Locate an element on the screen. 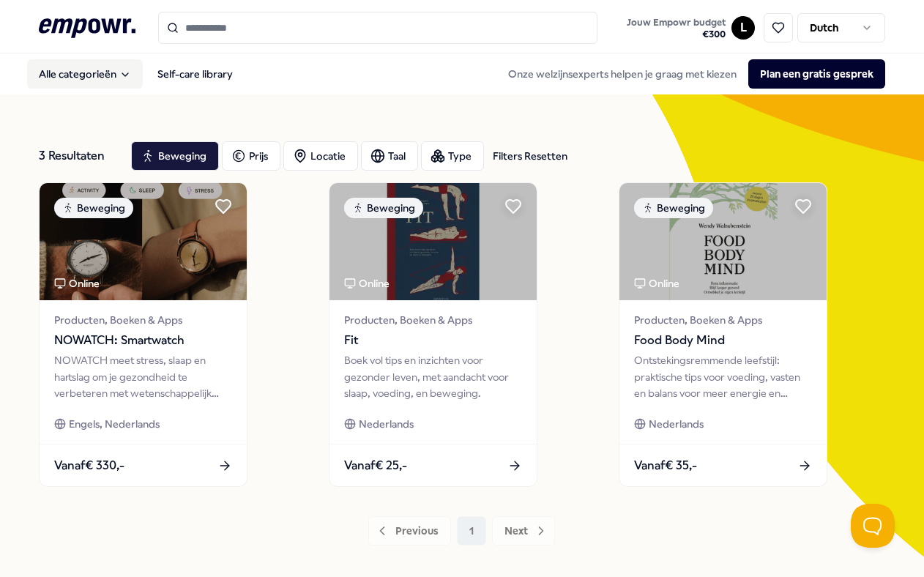 The height and width of the screenshot is (577, 924). a: Jouw Empowr budget€300 is located at coordinates (675, 28).